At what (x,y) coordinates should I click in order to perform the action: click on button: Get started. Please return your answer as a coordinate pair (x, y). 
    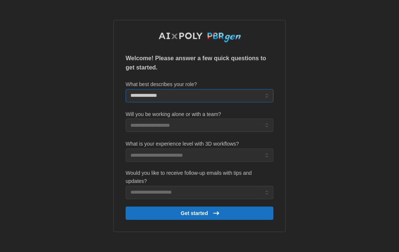
    Looking at the image, I should click on (199, 213).